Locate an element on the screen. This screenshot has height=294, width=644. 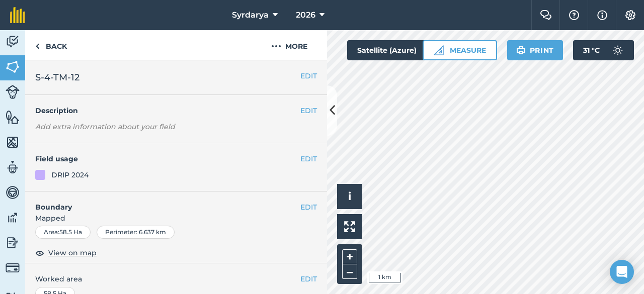
button: View on map is located at coordinates (66, 253).